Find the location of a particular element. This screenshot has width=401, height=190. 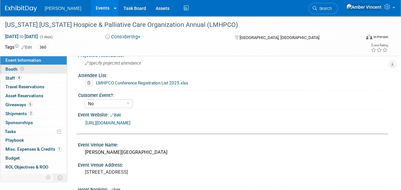

span: Giveaways is located at coordinates (19, 104).